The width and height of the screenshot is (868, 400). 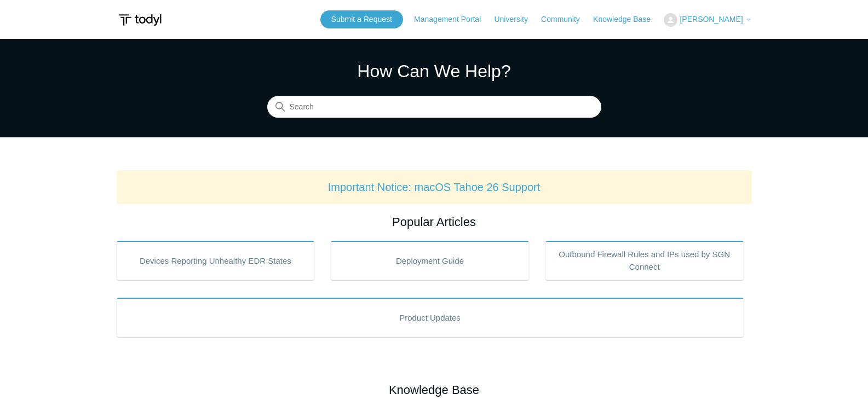 I want to click on a: Outbound Firewall Rules and IPs used by SGN Connect, so click(x=645, y=261).